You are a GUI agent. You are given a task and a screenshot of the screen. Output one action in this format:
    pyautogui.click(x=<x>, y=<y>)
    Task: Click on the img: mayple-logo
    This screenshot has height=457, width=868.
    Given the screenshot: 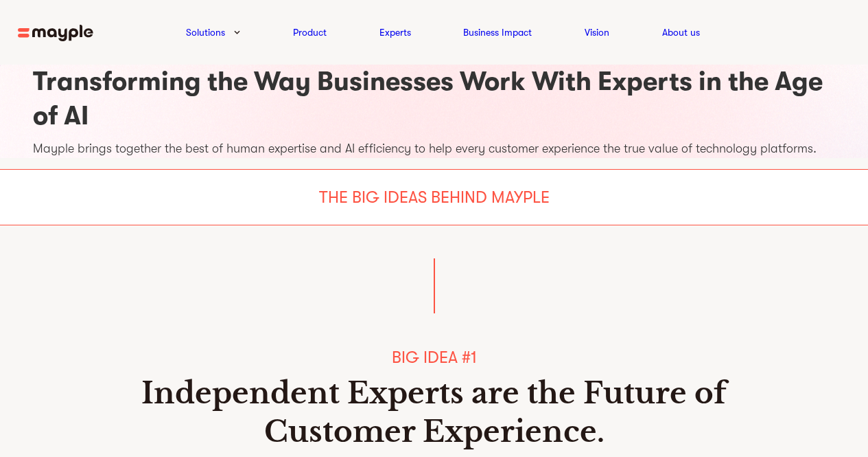 What is the action you would take?
    pyautogui.click(x=55, y=33)
    